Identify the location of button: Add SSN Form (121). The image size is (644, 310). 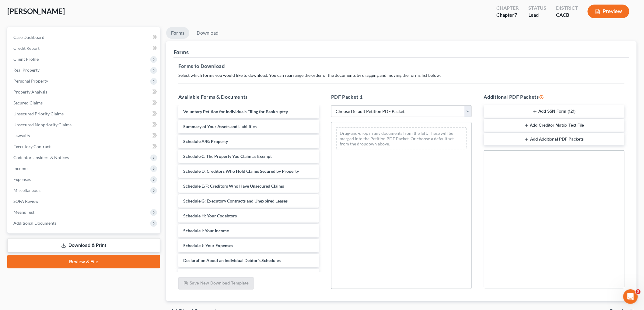
(555, 112).